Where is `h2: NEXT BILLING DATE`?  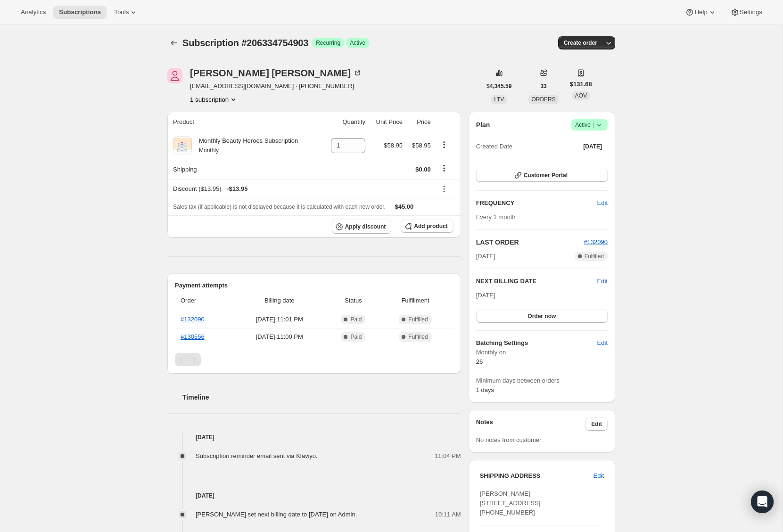
h2: NEXT BILLING DATE is located at coordinates (537, 281).